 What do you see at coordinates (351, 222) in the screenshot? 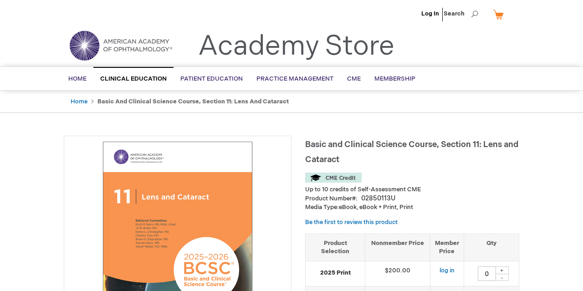
I see `a: Be the first to review this product` at bounding box center [351, 222].